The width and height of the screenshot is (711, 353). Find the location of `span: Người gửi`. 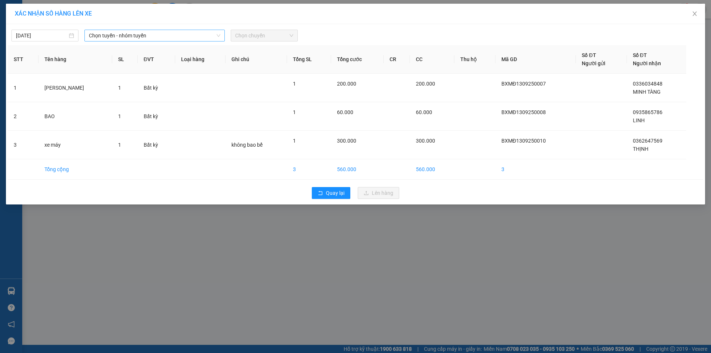

span: Người gửi is located at coordinates (594, 63).